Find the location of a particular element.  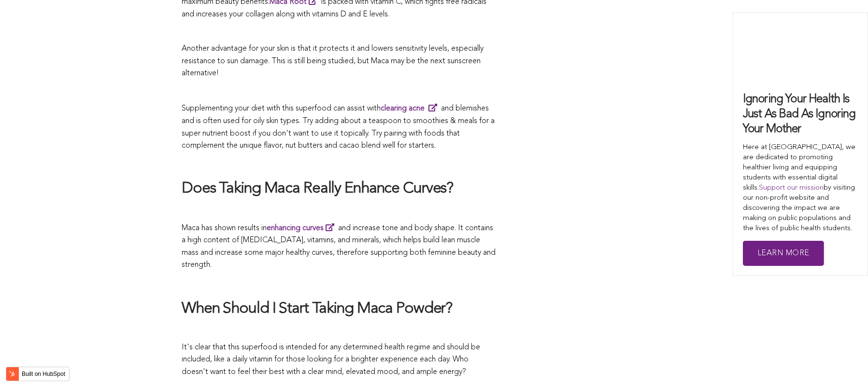

a: enhancing curves is located at coordinates (303, 228).